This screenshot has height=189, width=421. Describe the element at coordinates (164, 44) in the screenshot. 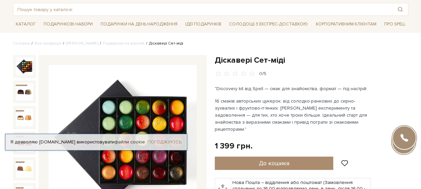

I see `li: Діскавері Сет-міді` at that location.